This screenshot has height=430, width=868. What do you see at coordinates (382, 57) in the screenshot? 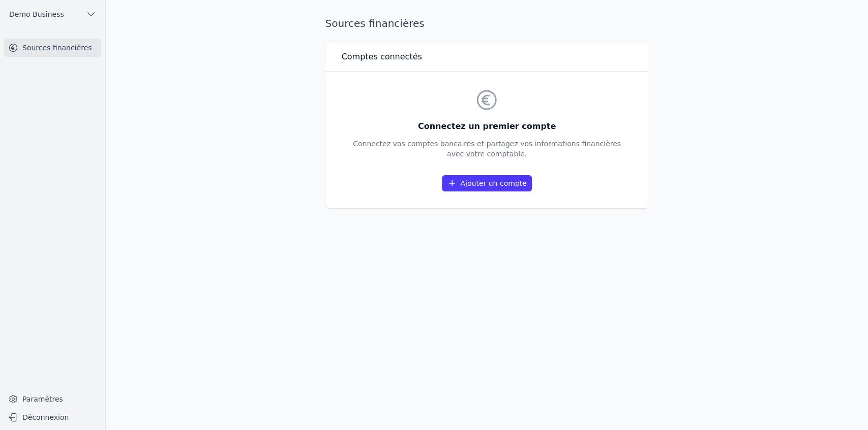
I see `h3: Comptes connectés` at bounding box center [382, 57].